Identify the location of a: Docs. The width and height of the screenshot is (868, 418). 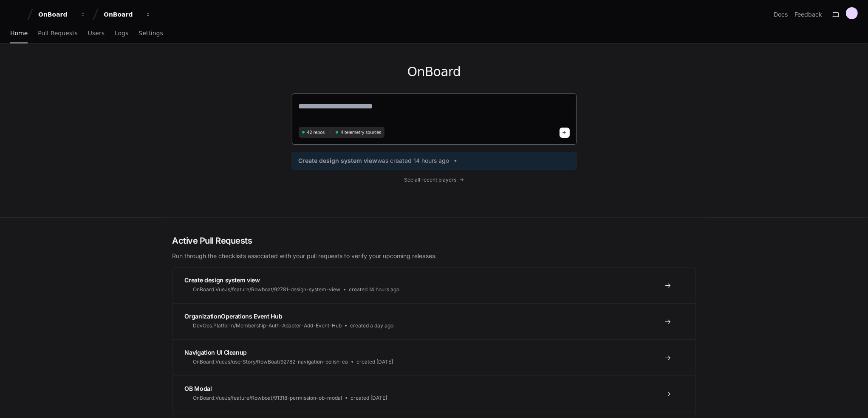
(780, 14).